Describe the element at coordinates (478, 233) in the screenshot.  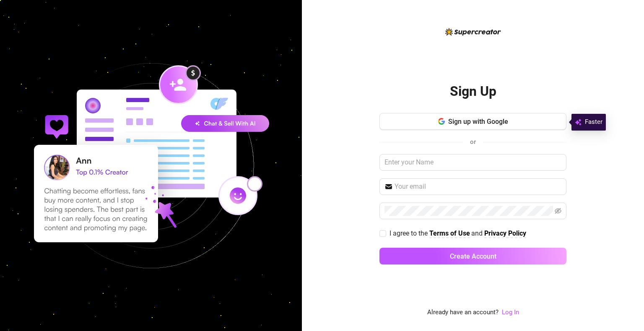
I see `span: and` at that location.